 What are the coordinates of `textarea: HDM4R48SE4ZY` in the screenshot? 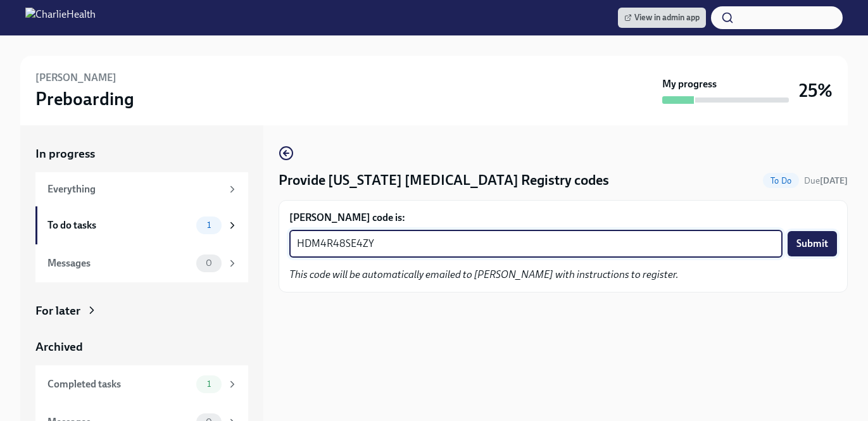 It's located at (536, 243).